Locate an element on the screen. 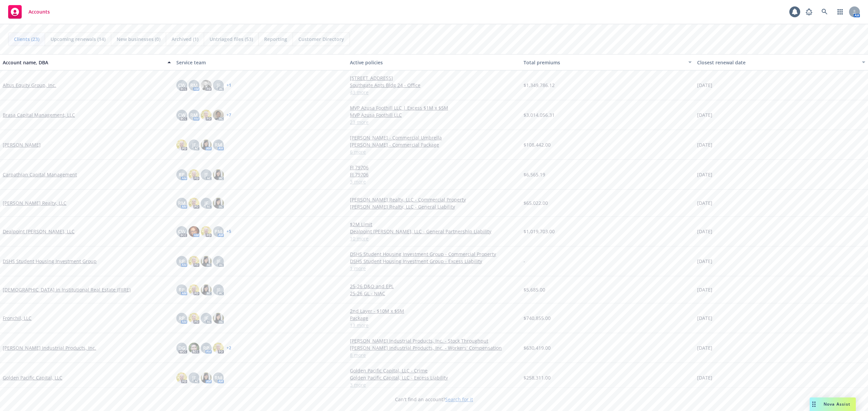 The height and width of the screenshot is (411, 868). span: Reporting is located at coordinates (275, 39).